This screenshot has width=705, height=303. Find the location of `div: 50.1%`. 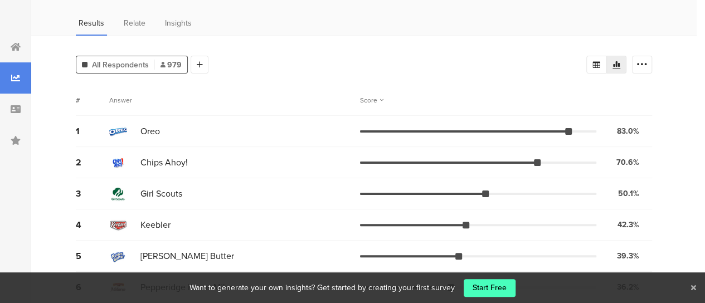

div: 50.1% is located at coordinates (629, 193).